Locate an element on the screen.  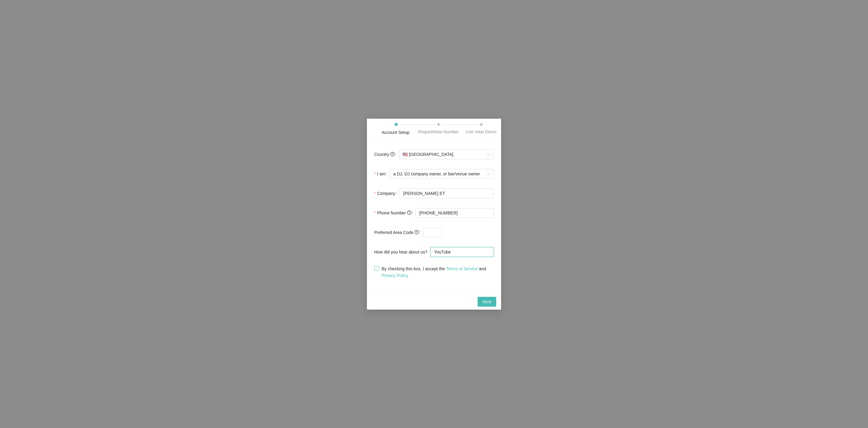
label: Company is located at coordinates (387, 193).